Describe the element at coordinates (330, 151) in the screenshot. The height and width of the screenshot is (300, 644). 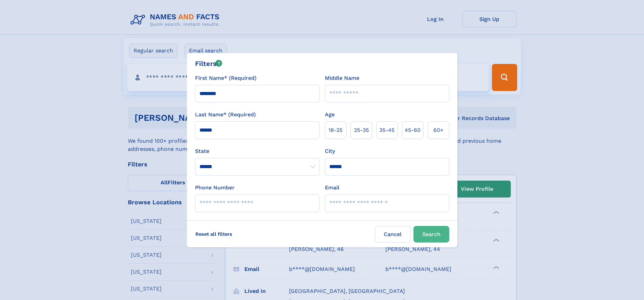
I see `label: City` at that location.